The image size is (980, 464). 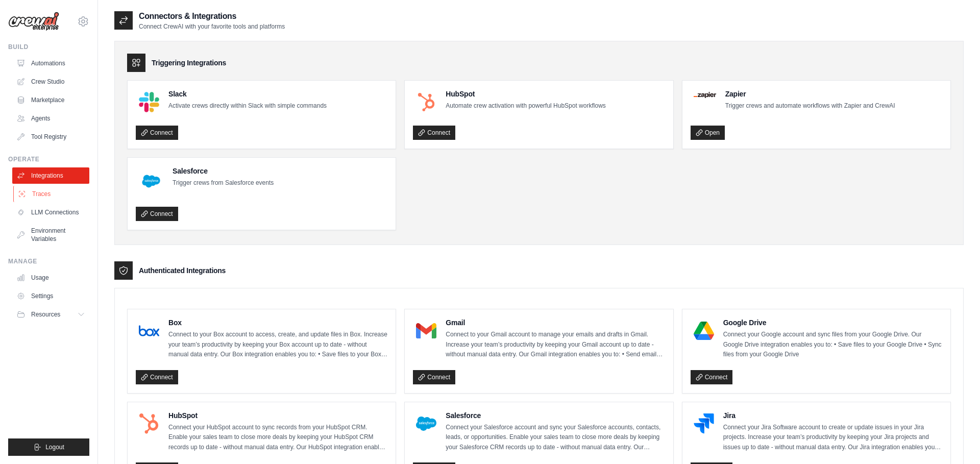 What do you see at coordinates (277, 323) in the screenshot?
I see `h4: Box` at bounding box center [277, 323].